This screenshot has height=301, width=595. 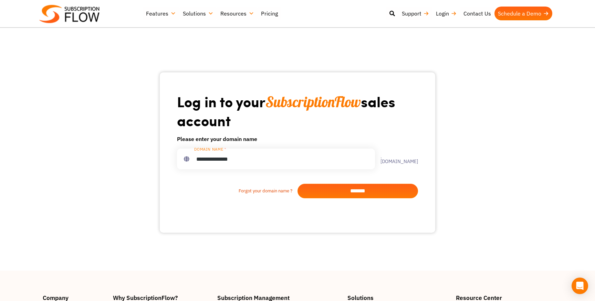 What do you see at coordinates (297, 139) in the screenshot?
I see `h6: Please enter your domain name` at bounding box center [297, 139].